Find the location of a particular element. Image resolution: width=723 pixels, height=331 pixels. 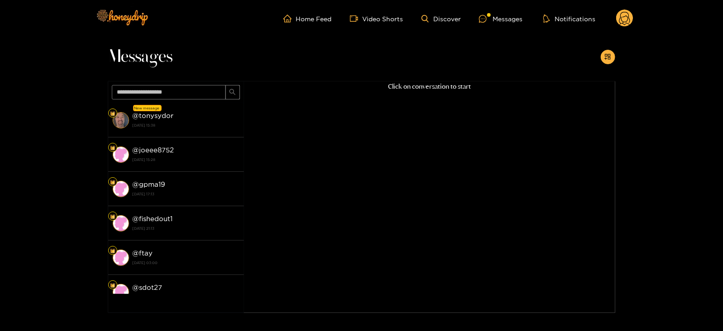

a: Video Shorts is located at coordinates (377, 19).